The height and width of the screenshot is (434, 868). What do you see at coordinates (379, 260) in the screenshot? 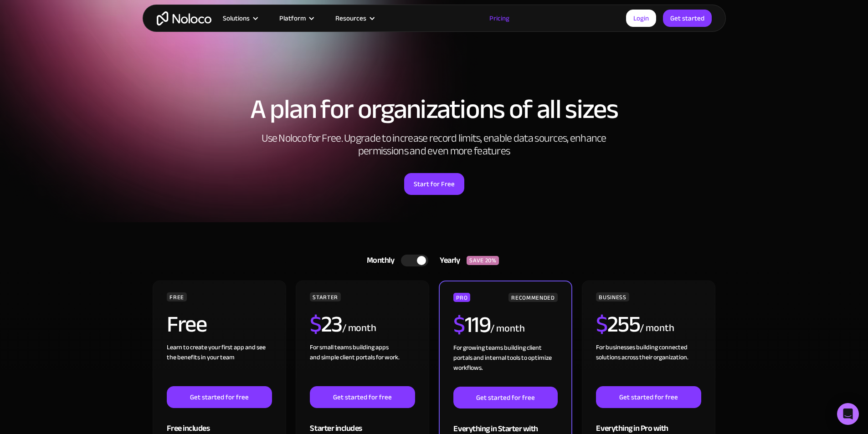
I see `div: Monthly` at bounding box center [379, 260].